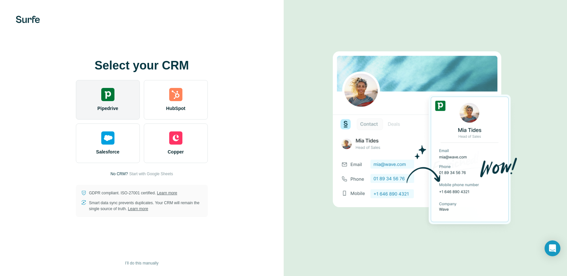 The width and height of the screenshot is (567, 276). What do you see at coordinates (175, 152) in the screenshot?
I see `span: Copper` at bounding box center [175, 152].